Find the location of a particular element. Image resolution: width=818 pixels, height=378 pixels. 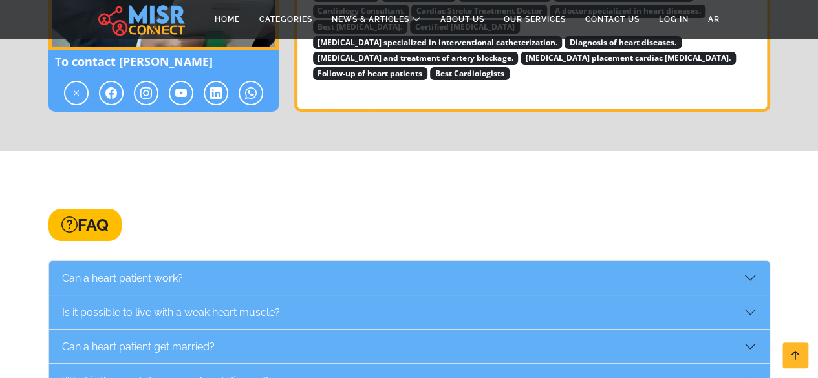

a: Best Cardiologists is located at coordinates (470, 72).